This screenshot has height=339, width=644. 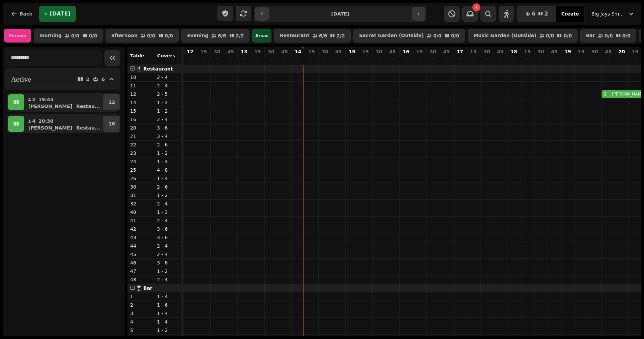 What do you see at coordinates (409, 36) in the screenshot?
I see `button: Secret Garden (Outside)0/00/0` at bounding box center [409, 36].